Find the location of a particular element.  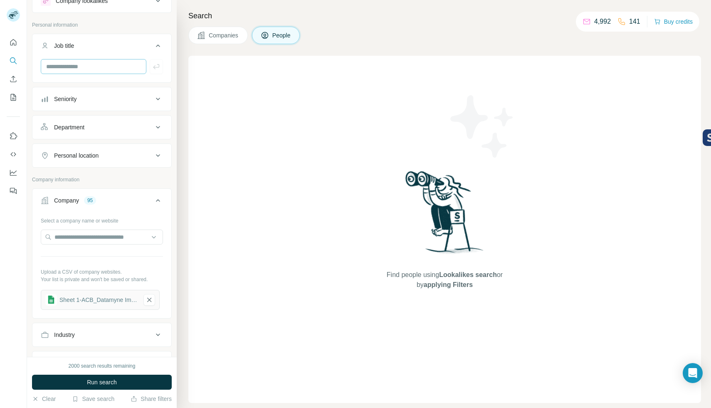

div: Sheet 1-ACB_Datamyne Import Tool - MASTER is located at coordinates (98, 300).